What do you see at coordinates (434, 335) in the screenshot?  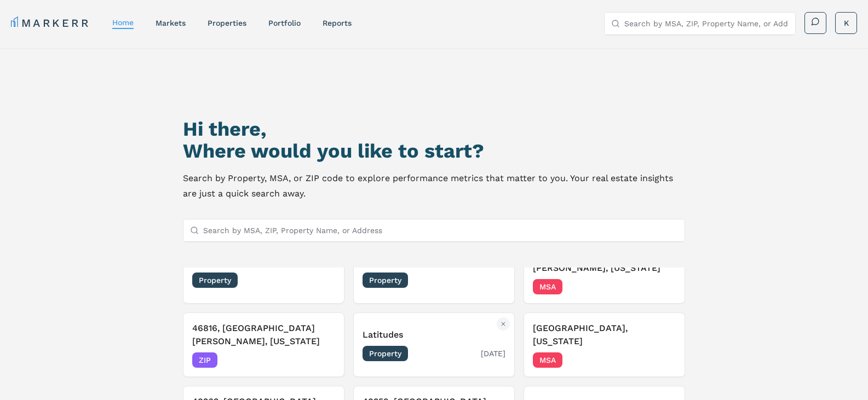 I see `h3: Latitudes` at bounding box center [434, 335].